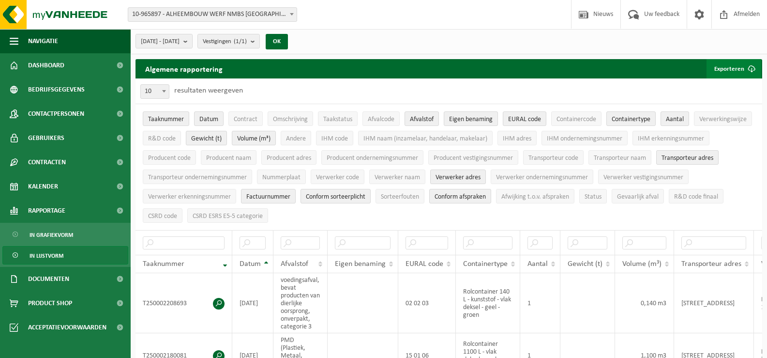 This screenshot has height=358, width=767. I want to click on button: VerwerkingswijzeVerwerkingswijze: Activate to sort, so click(723, 119).